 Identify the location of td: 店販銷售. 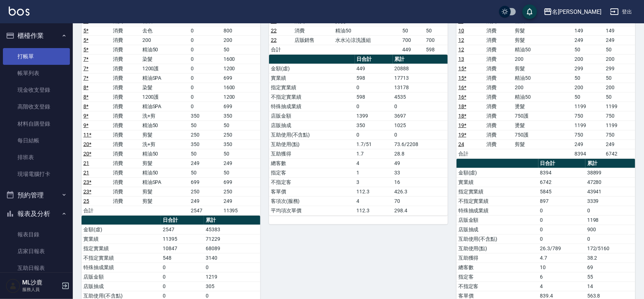
(313, 40).